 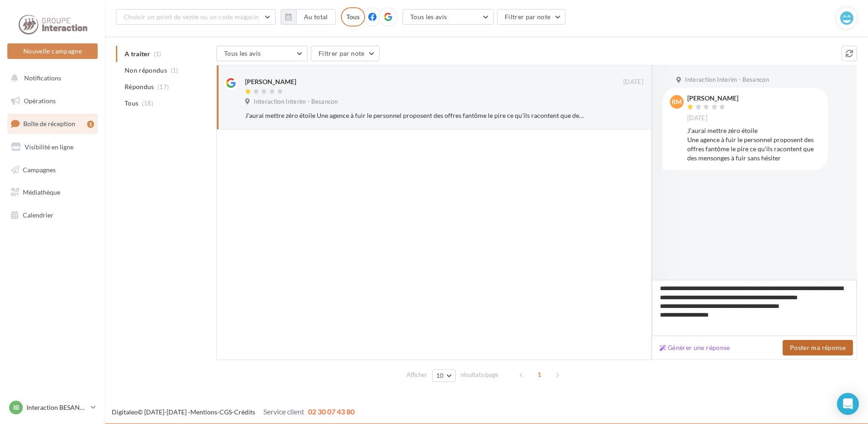 What do you see at coordinates (52, 101) in the screenshot?
I see `a: Opérations` at bounding box center [52, 101].